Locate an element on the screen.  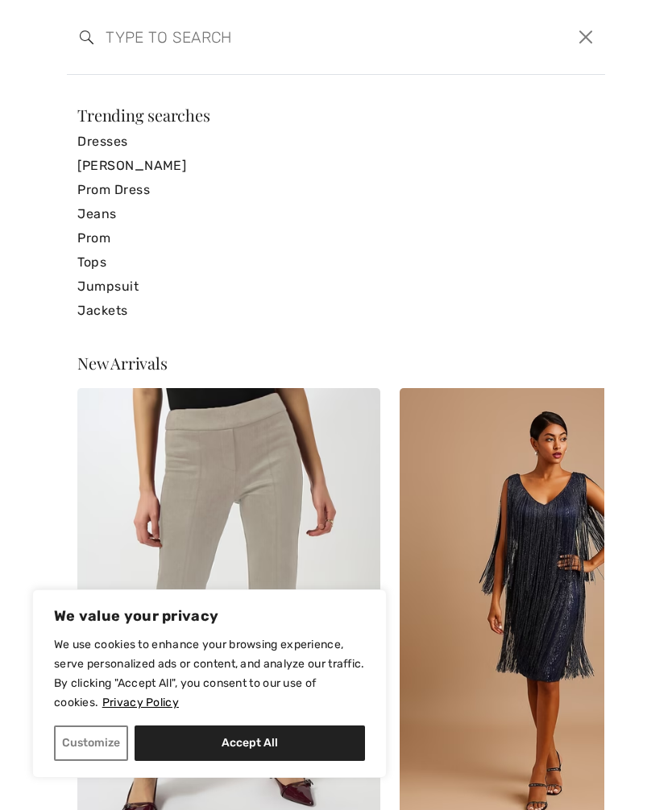
img: search the website is located at coordinates (86, 37).